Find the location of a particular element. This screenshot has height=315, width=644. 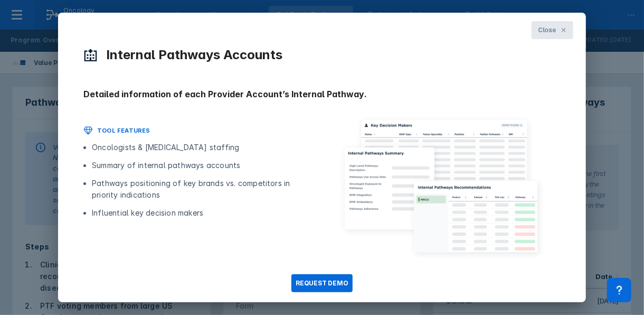

span: Close is located at coordinates (547, 30).